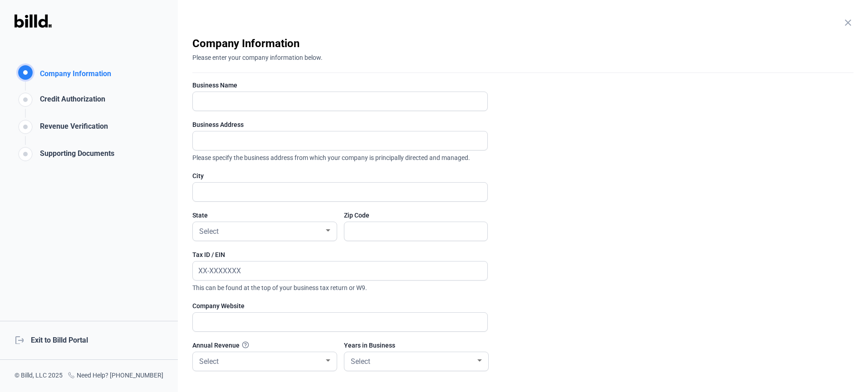  Describe the element at coordinates (33, 21) in the screenshot. I see `img: Billd Logo` at that location.